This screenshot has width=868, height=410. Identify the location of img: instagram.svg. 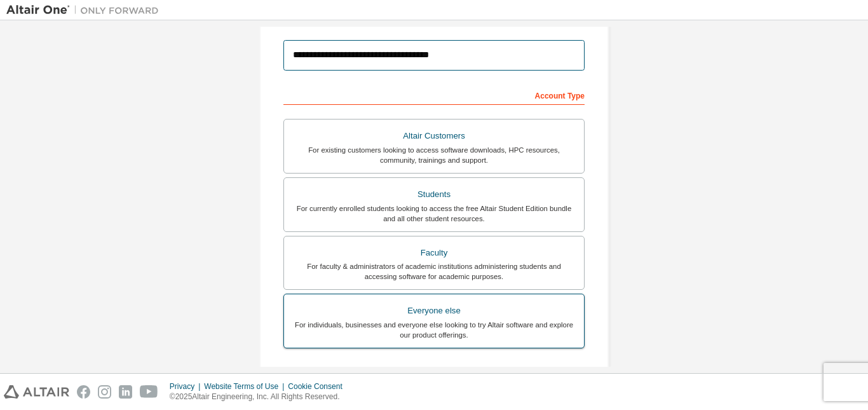
(104, 392).